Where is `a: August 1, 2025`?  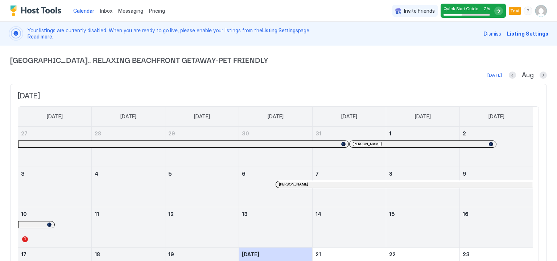 a: August 1, 2025 is located at coordinates (422, 133).